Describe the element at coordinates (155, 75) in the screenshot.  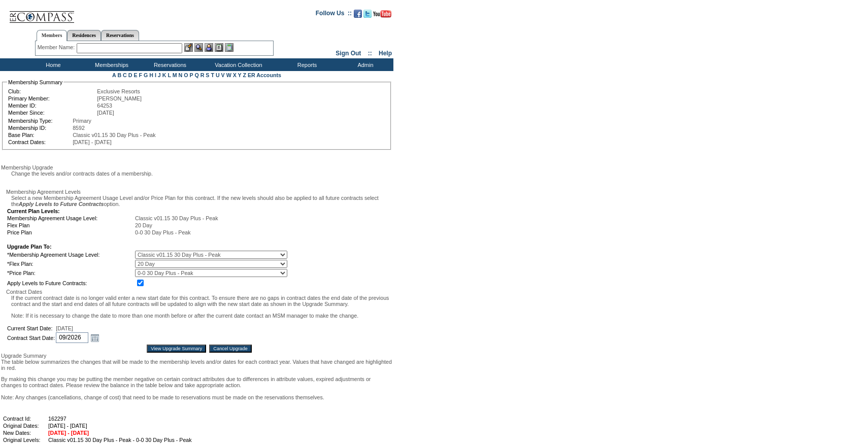
I see `a: I` at that location.